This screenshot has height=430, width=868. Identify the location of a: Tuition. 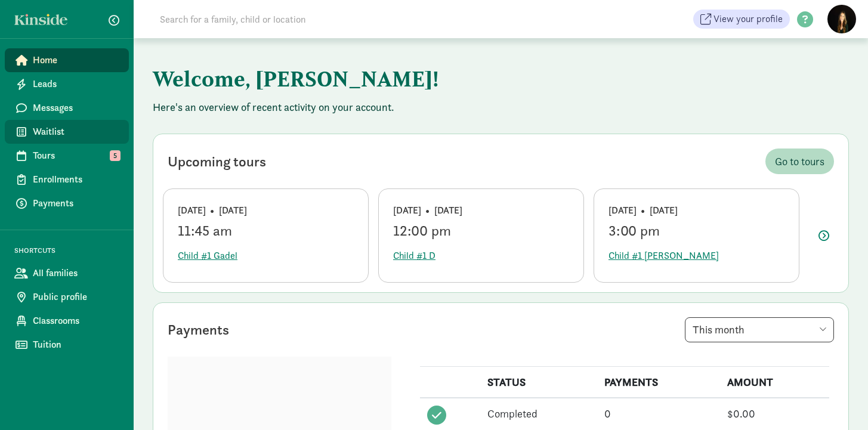
(67, 345).